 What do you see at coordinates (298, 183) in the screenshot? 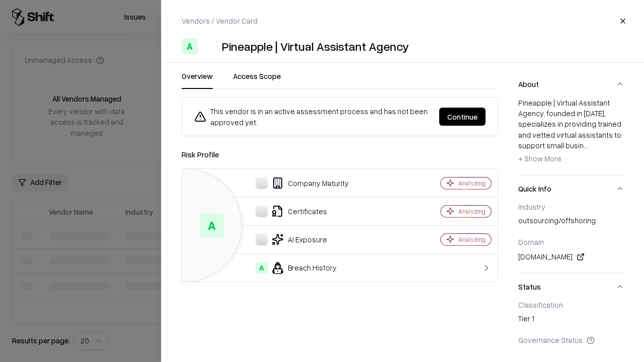
I see `div: Company Maturity` at bounding box center [298, 183].